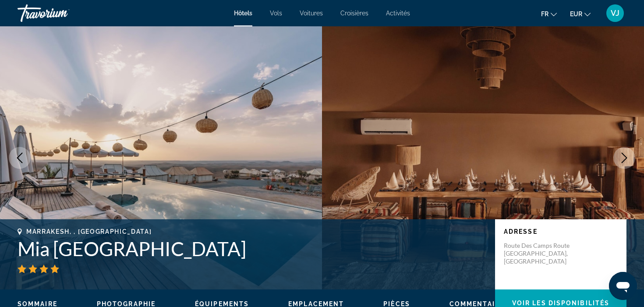 The height and width of the screenshot is (307, 644). Describe the element at coordinates (311, 13) in the screenshot. I see `a: Voitures` at that location.